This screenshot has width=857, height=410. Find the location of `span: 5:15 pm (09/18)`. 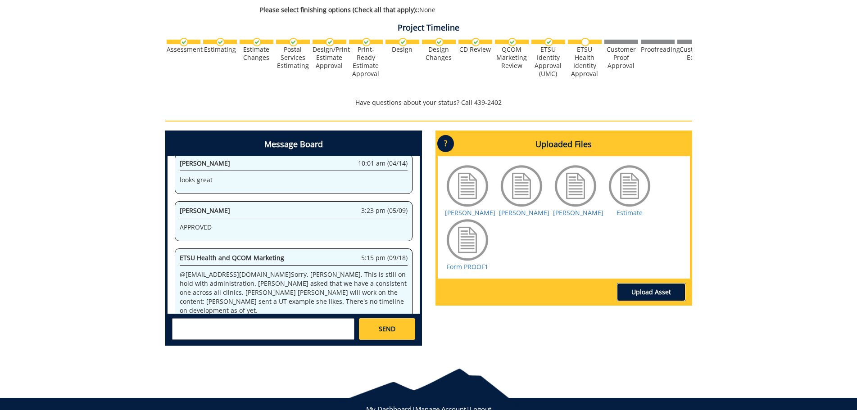

span: 5:15 pm (09/18) is located at coordinates (384, 258).